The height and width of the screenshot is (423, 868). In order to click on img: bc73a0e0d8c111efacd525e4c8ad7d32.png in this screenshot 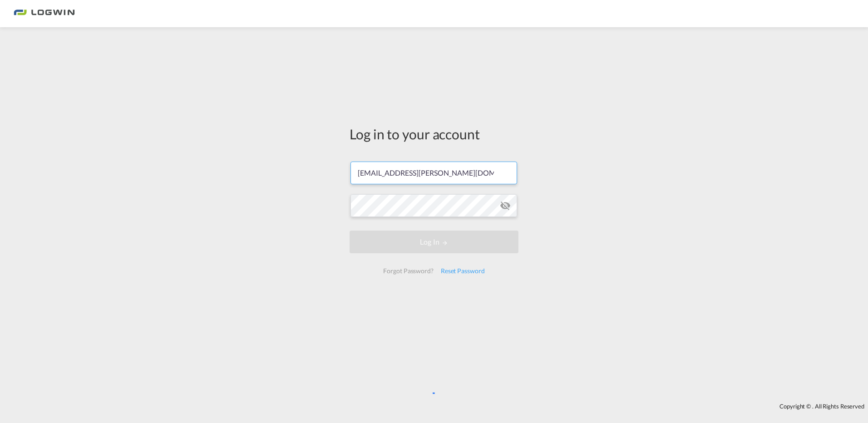, I will do `click(44, 13)`.